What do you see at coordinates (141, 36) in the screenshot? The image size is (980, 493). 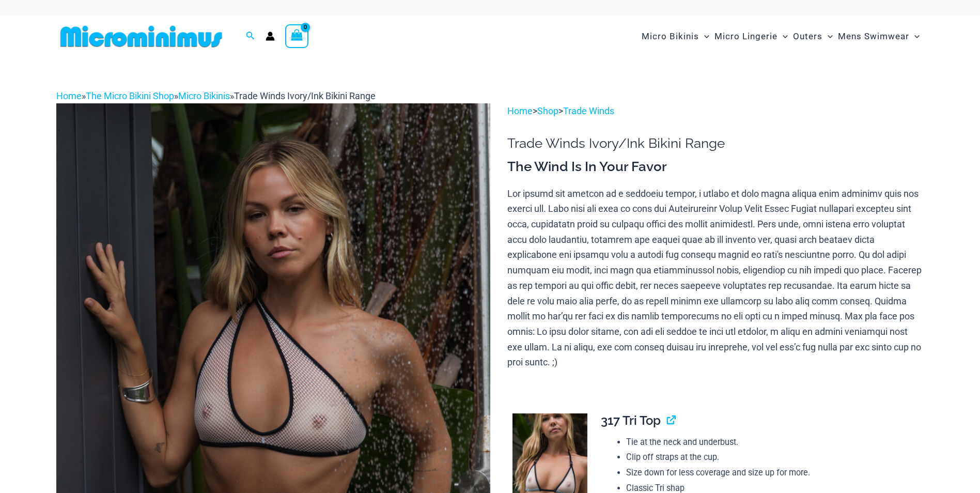 I see `img: MM SHOP LOGO FLAT` at bounding box center [141, 36].